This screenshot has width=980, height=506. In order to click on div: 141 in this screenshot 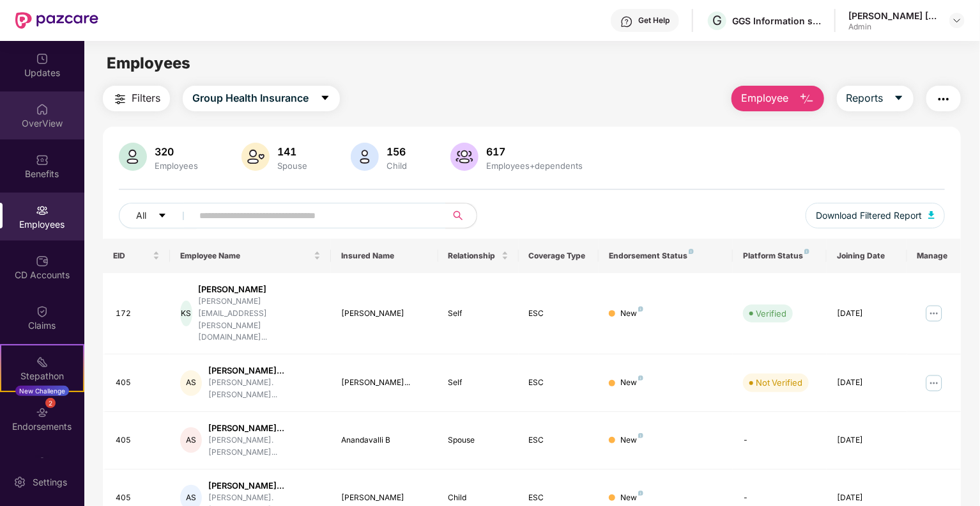, I will do `click(292, 152)`.